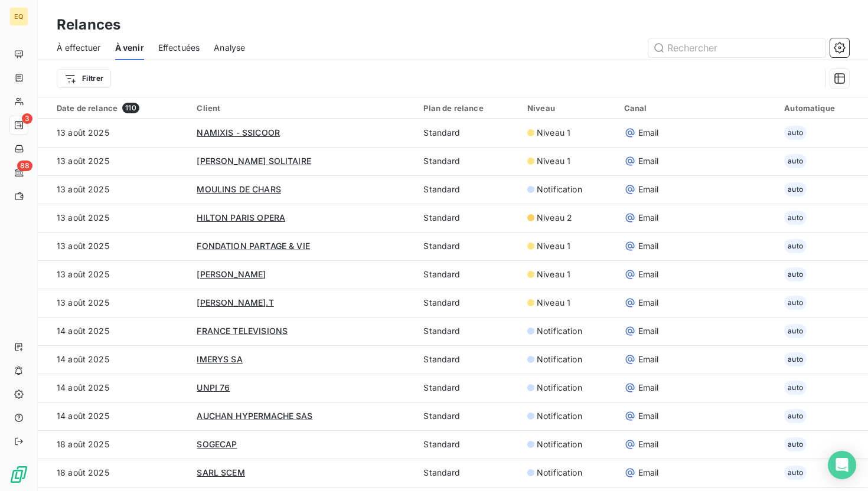  What do you see at coordinates (822, 108) in the screenshot?
I see `div: Automatique` at bounding box center [822, 108].